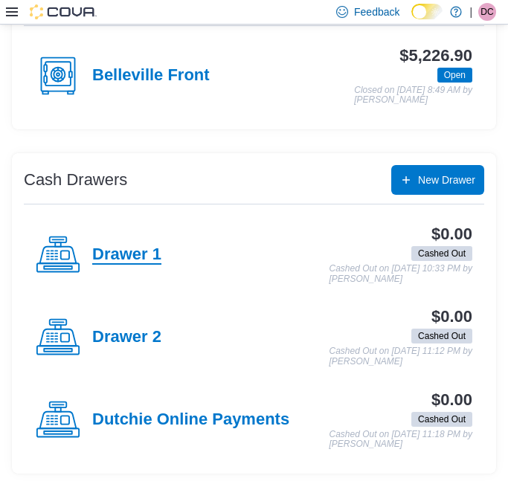 The image size is (508, 484). I want to click on h3: $5,226.90, so click(435, 56).